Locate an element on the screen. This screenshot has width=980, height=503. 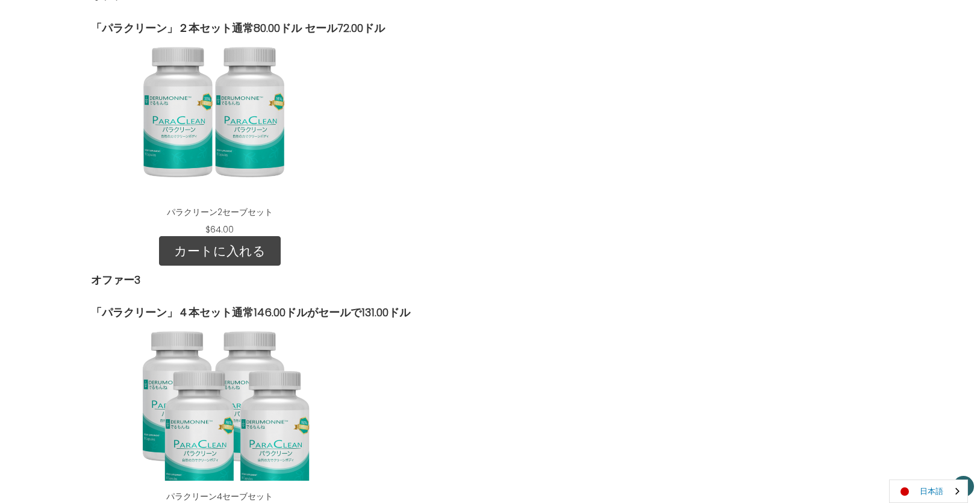
a: カートに入れる is located at coordinates (220, 251).